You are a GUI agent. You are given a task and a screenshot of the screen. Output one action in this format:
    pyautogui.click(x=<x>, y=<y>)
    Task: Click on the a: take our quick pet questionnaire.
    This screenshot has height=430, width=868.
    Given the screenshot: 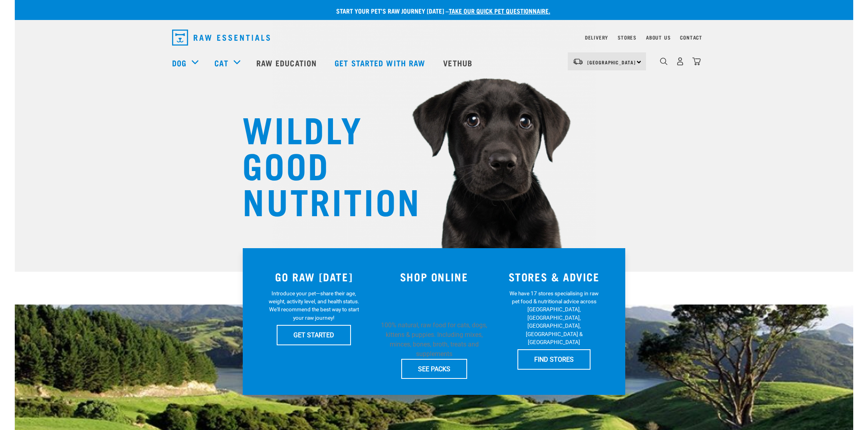 What is the action you would take?
    pyautogui.click(x=500, y=10)
    